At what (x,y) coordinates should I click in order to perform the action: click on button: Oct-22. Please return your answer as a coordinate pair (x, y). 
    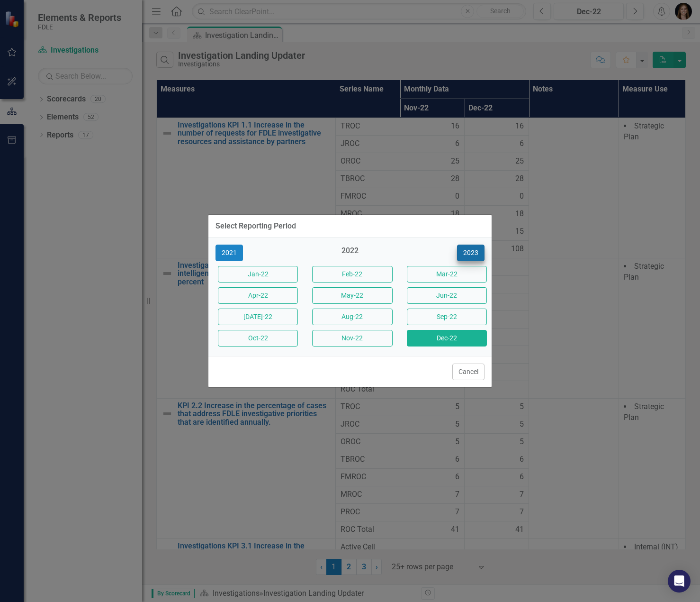
    Looking at the image, I should click on (258, 338).